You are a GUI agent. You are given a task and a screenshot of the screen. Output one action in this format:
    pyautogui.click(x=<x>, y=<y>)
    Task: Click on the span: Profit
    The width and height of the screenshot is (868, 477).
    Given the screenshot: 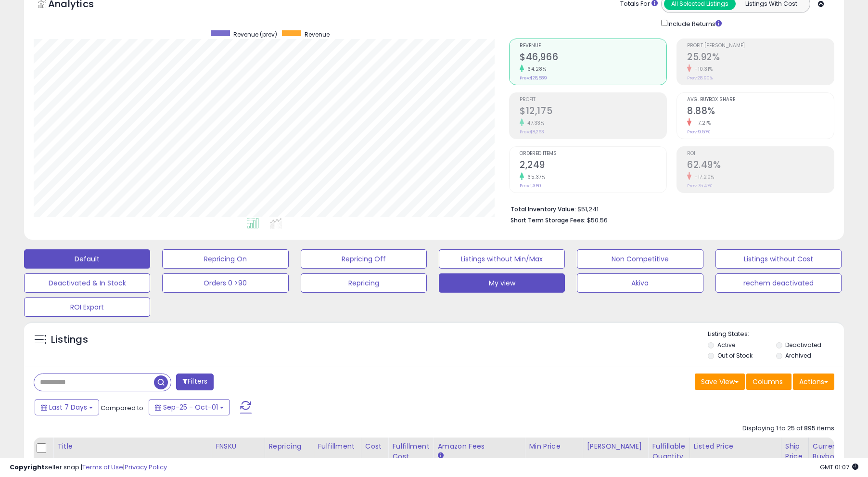 What is the action you would take?
    pyautogui.click(x=593, y=100)
    